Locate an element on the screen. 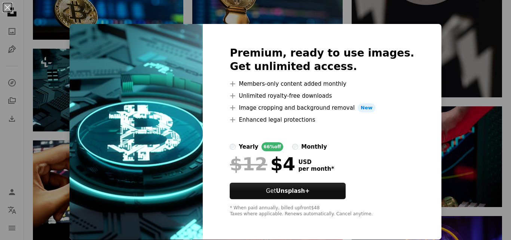 The height and width of the screenshot is (240, 511). div: yearly is located at coordinates (249, 147).